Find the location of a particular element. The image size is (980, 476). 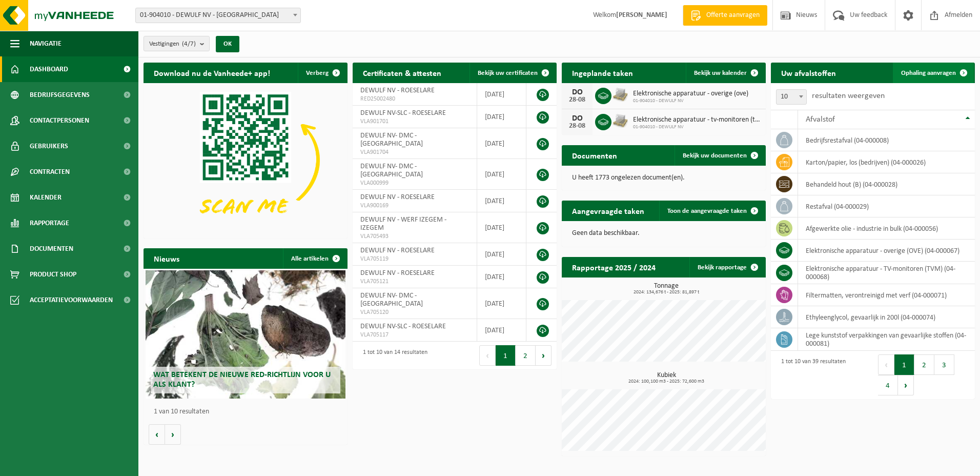

h2: Uw afvalstoffen is located at coordinates (808, 72).